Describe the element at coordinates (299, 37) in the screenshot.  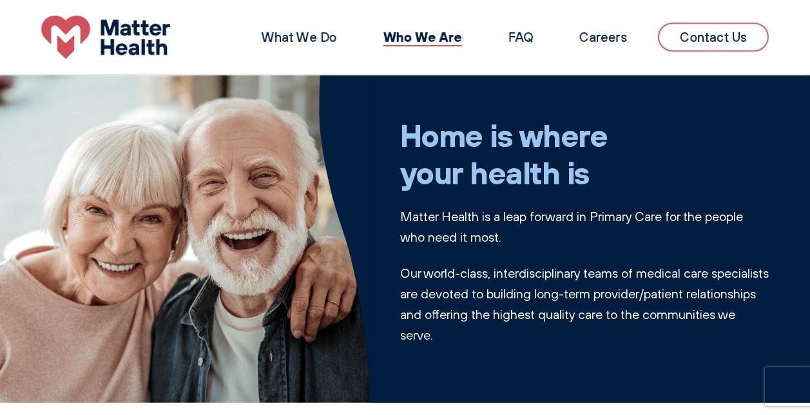
I see `a: What We Do` at that location.